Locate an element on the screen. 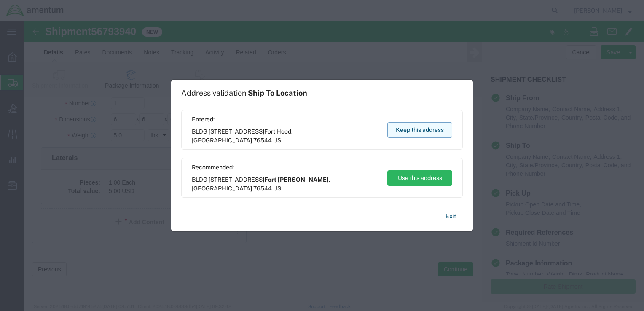  span: Recommended: is located at coordinates (285, 168).